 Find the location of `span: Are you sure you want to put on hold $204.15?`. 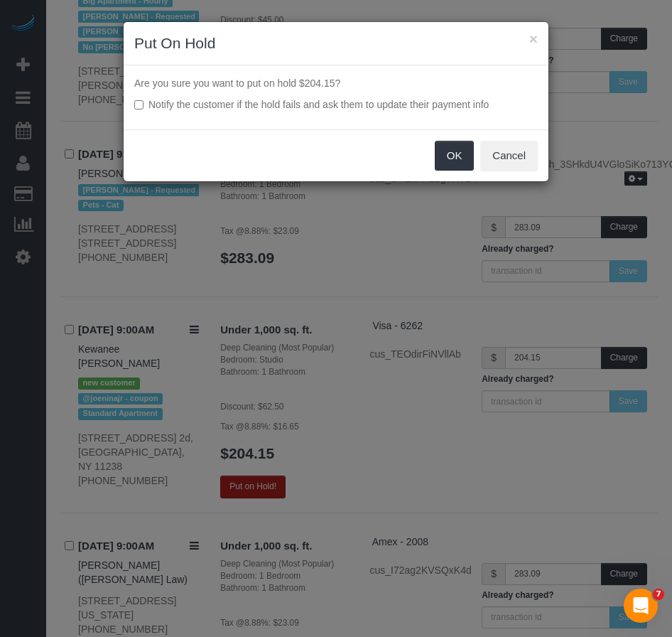

span: Are you sure you want to put on hold $204.15? is located at coordinates (238, 83).